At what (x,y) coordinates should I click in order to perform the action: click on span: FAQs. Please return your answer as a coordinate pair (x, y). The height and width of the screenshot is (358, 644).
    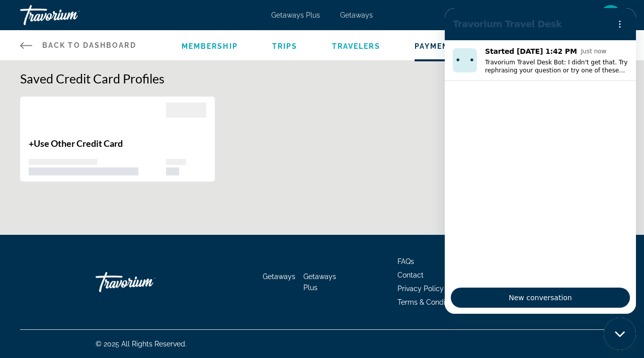
    Looking at the image, I should click on (405, 261).